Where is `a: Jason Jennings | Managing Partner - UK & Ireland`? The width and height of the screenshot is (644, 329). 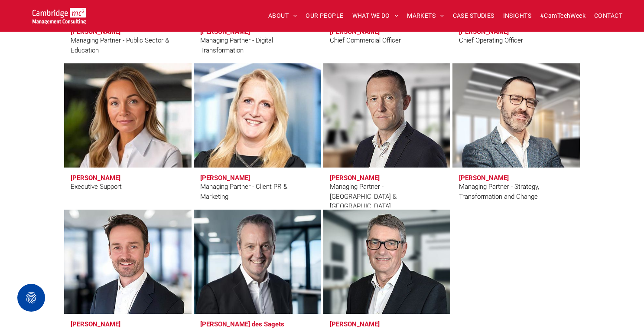 a: Jason Jennings | Managing Partner - UK & Ireland is located at coordinates (387, 116).